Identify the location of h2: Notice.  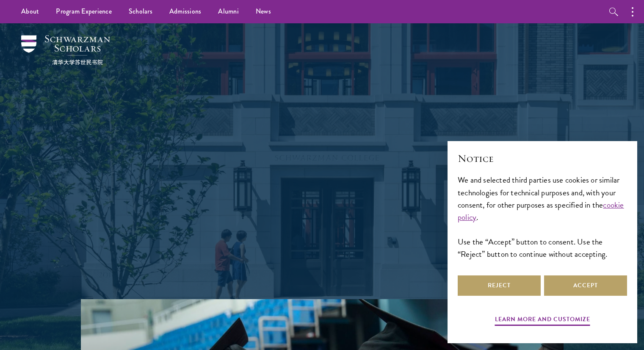
(542, 159).